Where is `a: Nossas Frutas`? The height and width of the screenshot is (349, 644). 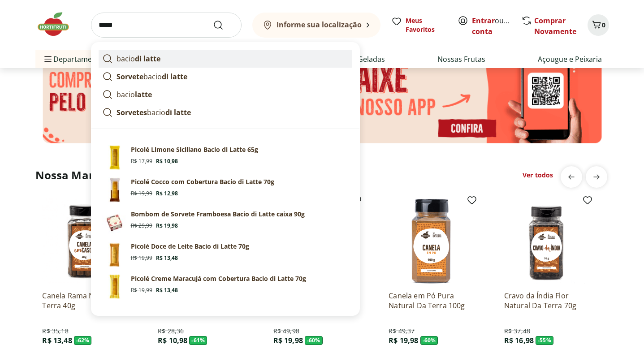
a: Nossas Frutas is located at coordinates (461, 59).